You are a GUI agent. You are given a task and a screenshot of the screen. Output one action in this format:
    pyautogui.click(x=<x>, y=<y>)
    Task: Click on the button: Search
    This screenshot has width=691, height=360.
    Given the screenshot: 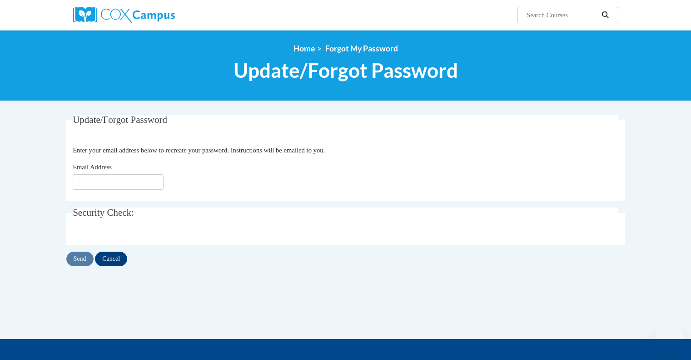 What is the action you would take?
    pyautogui.click(x=605, y=15)
    